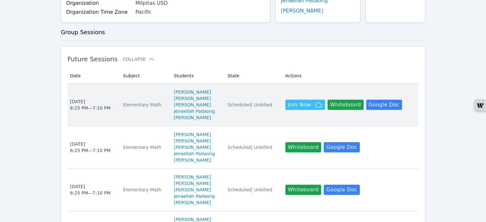 Image resolution: width=486 pixels, height=222 pixels. Describe the element at coordinates (99, 12) in the screenshot. I see `label: Organization Time Zone` at that location.